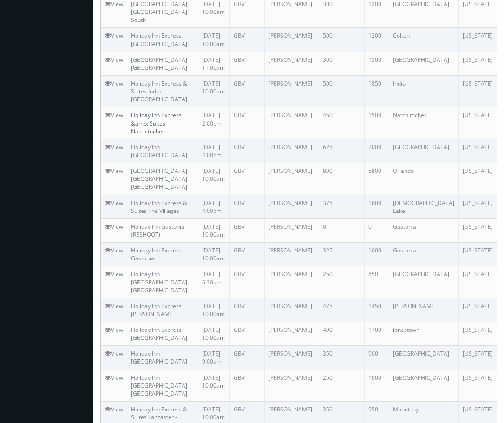 The image size is (504, 423). I want to click on td: 1500, so click(377, 123).